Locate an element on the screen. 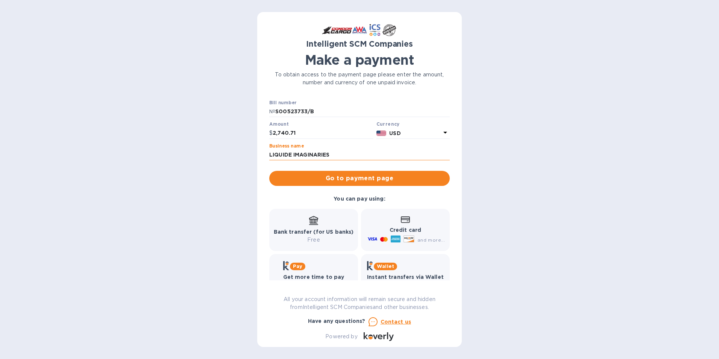  p: Powered by is located at coordinates (341, 336).